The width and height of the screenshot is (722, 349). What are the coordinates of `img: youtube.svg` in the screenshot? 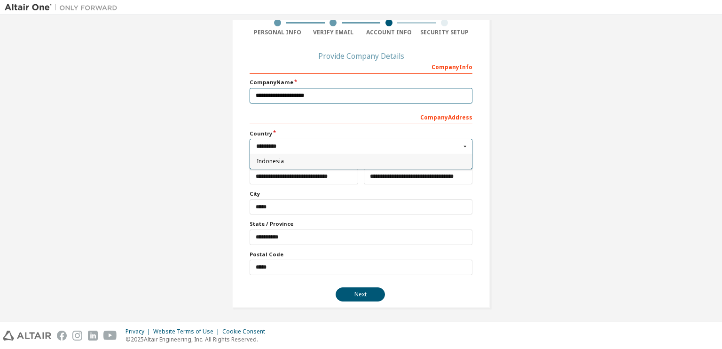 It's located at (110, 335).